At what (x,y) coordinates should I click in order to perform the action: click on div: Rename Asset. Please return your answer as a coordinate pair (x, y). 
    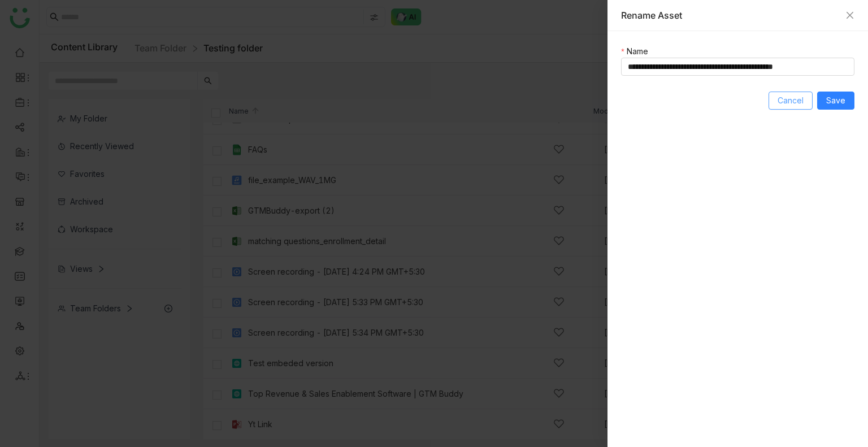
    Looking at the image, I should click on (730, 15).